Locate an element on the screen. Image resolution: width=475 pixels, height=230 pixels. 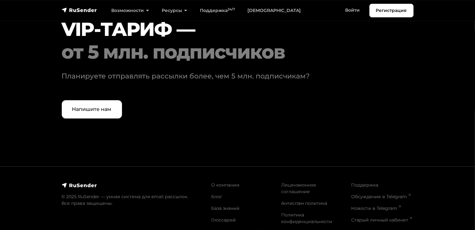
div: от 5 млн. подписчиков is located at coordinates (223, 52).